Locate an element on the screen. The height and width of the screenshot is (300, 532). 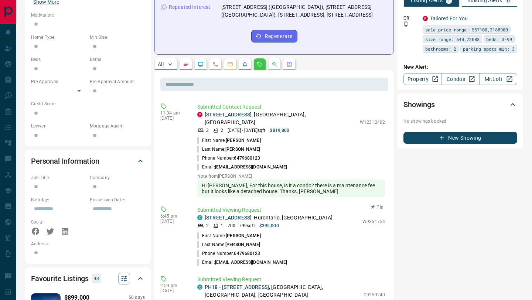
p: 1 is located at coordinates (222, 226).